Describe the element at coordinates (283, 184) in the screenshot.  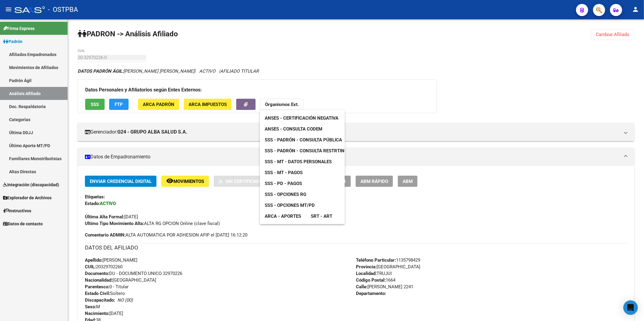
I see `a: SSS - PD - Pagos` at that location.